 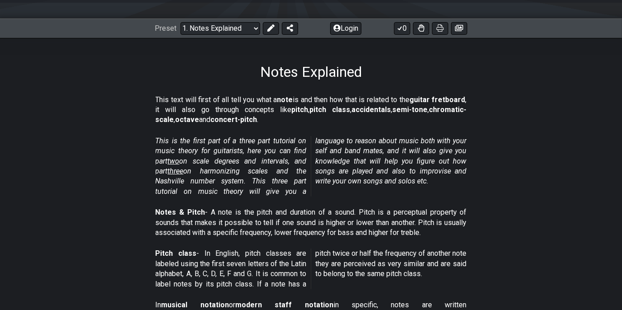 I want to click on strong: semi-tone, so click(x=410, y=110).